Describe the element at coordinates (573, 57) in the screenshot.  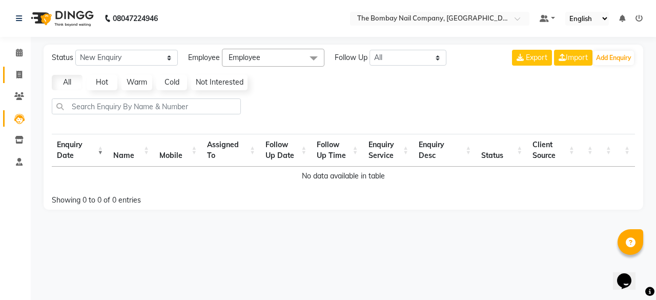
I see `a: Import` at that location.